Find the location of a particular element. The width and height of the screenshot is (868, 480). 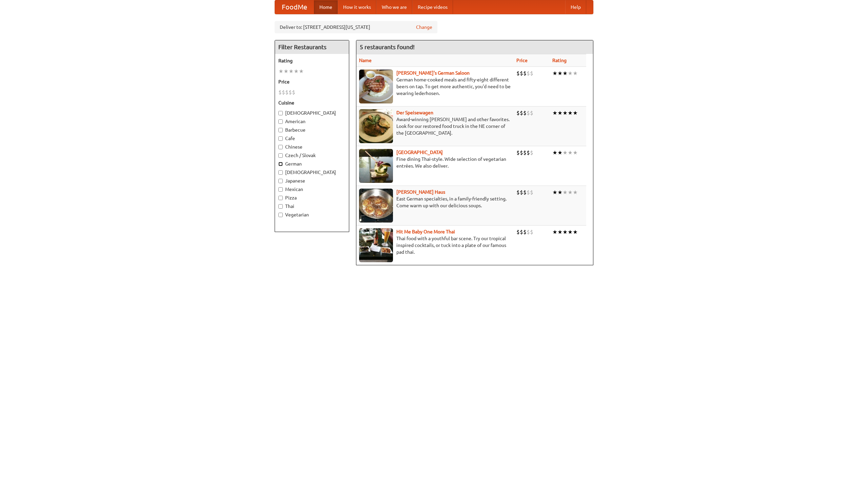

label: Barbecue is located at coordinates (312, 130).